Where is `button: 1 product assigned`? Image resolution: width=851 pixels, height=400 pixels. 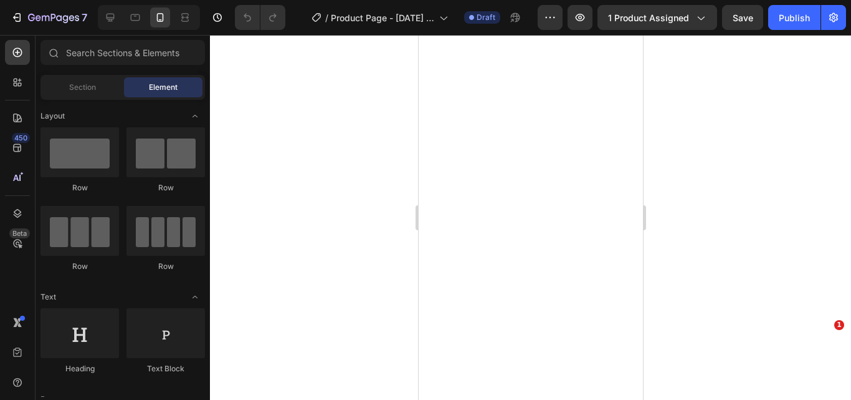
button: 1 product assigned is located at coordinates (658, 17).